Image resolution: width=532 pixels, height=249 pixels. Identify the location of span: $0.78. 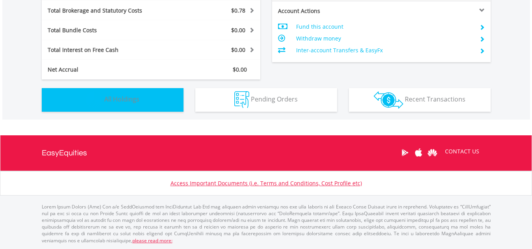
(238, 10).